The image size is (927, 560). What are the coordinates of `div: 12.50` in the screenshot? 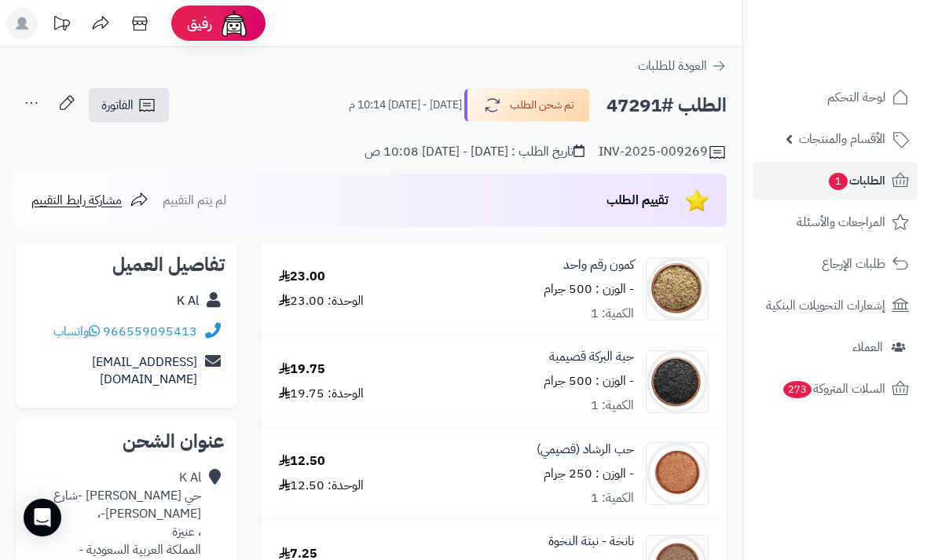 It's located at (302, 461).